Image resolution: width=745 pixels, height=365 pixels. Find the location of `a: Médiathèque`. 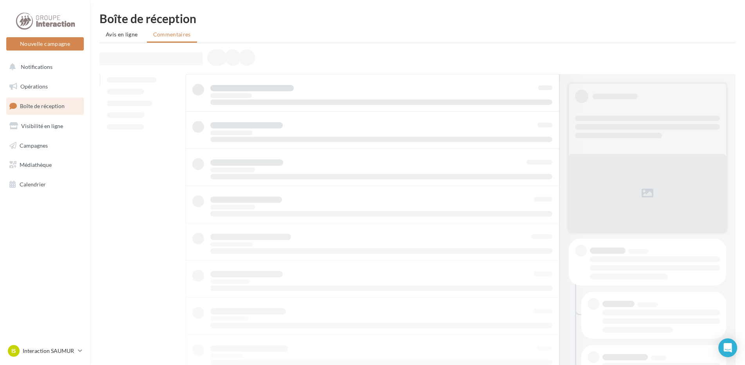

a: Médiathèque is located at coordinates (45, 165).